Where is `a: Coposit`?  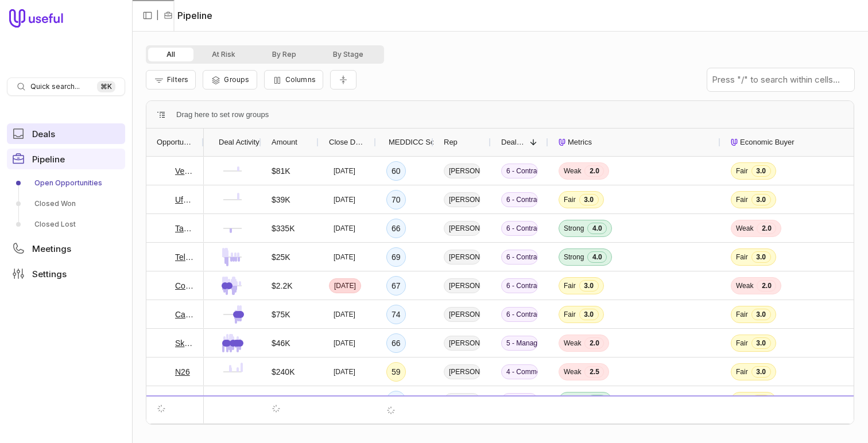
a: Coposit is located at coordinates (184, 286).